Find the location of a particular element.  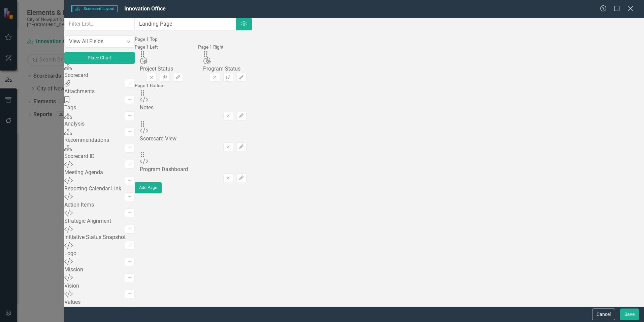

div: Project Status is located at coordinates (161, 69).